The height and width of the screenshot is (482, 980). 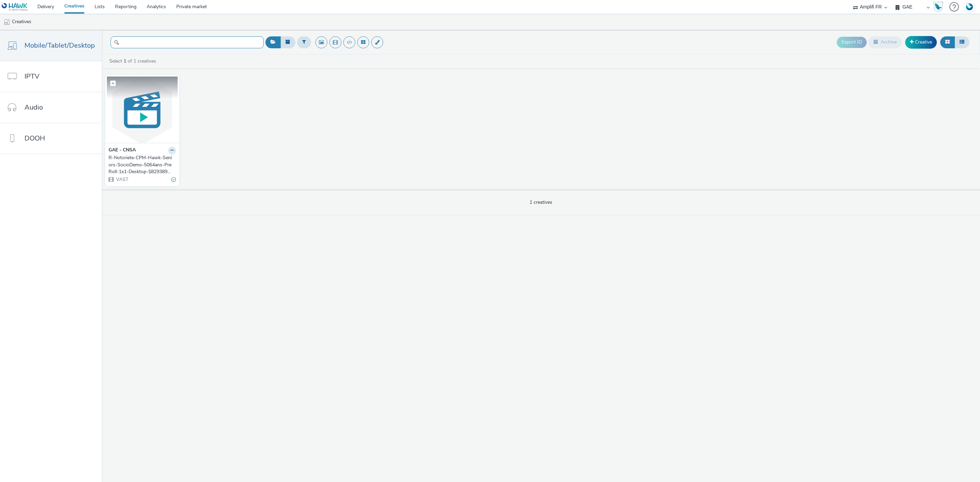 I want to click on div: Hawk Academy, so click(x=939, y=7).